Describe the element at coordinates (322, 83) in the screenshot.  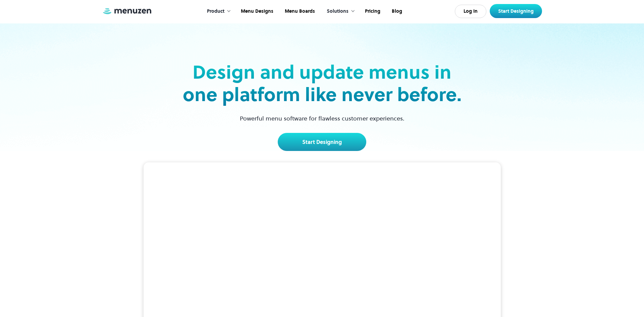
I see `h2: Design and update menus in one platform like never before.` at that location.